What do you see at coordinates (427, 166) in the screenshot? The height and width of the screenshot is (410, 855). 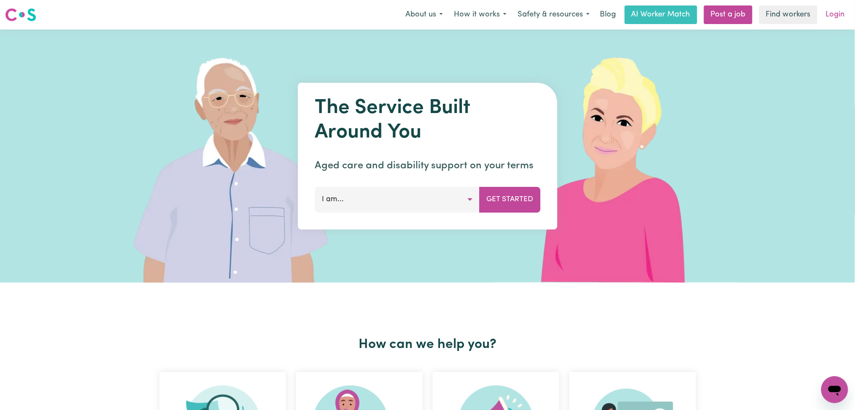 I see `p: Aged care and disability support on your terms` at bounding box center [427, 166].